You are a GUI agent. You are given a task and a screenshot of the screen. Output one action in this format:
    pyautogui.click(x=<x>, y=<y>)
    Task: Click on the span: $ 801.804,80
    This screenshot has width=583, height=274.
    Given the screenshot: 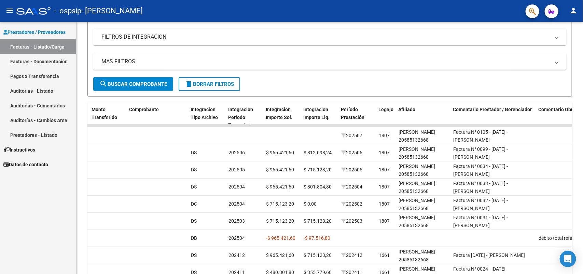 What is the action you would take?
    pyautogui.click(x=318, y=187)
    